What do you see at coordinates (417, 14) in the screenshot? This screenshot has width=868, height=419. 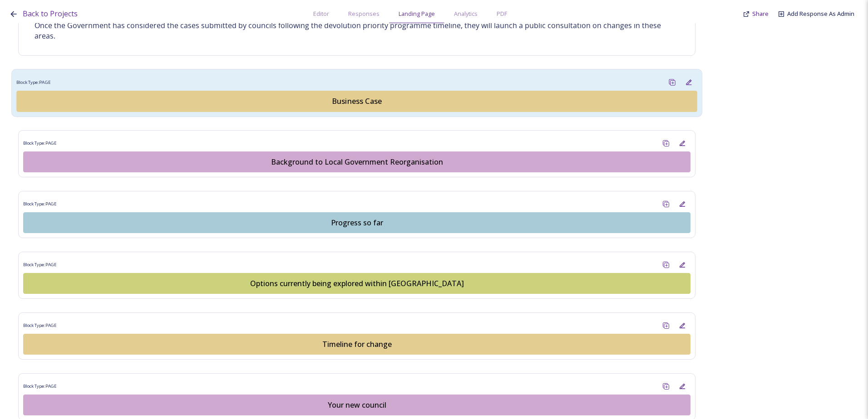 I see `span: Landing Page` at bounding box center [417, 14].